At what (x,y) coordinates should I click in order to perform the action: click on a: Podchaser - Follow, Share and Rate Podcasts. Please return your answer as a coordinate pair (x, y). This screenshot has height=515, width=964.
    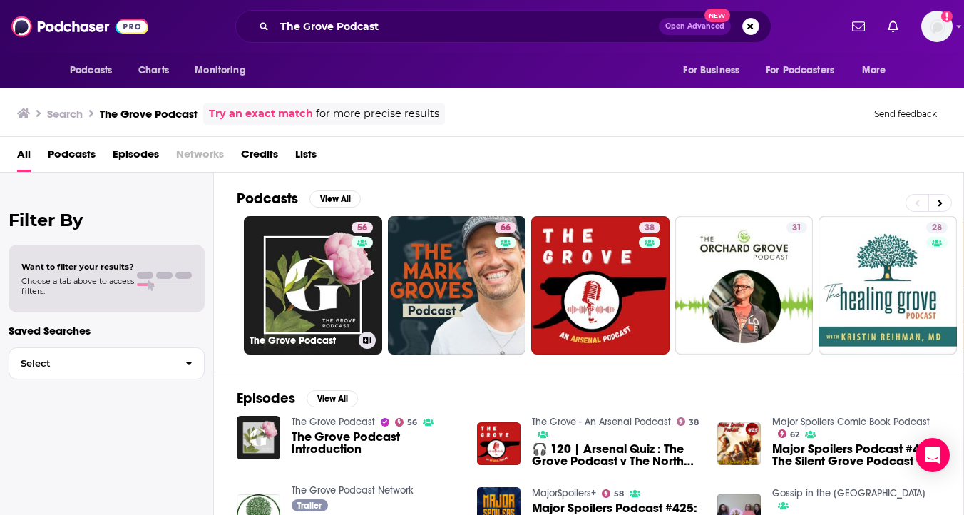
    Looking at the image, I should click on (80, 26).